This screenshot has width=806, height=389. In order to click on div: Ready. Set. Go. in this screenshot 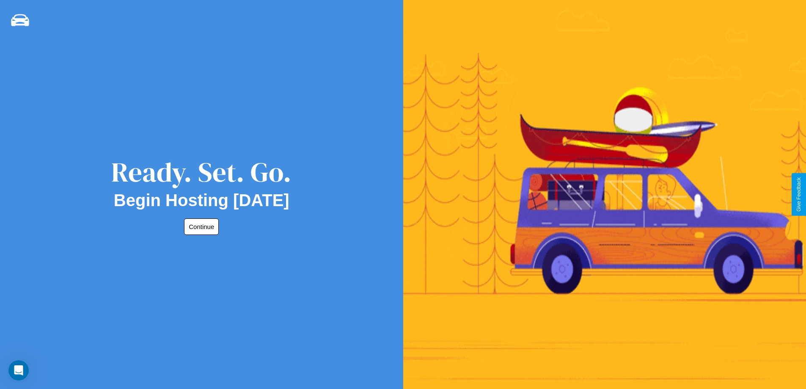, I will do `click(201, 172)`.